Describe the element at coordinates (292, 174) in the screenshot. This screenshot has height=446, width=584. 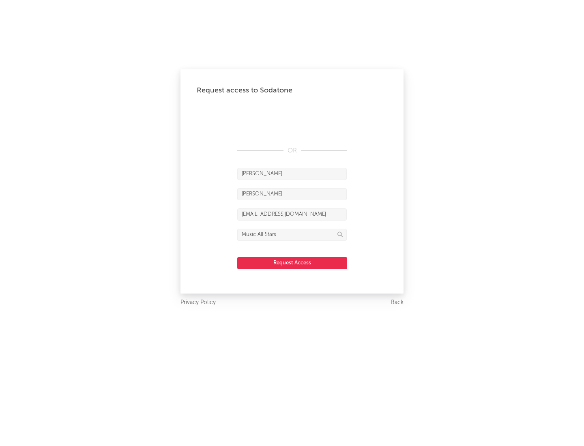
I see `input: First Name` at that location.